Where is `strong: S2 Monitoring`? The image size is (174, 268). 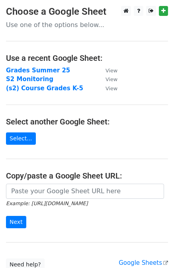 strong: S2 Monitoring is located at coordinates (29, 79).